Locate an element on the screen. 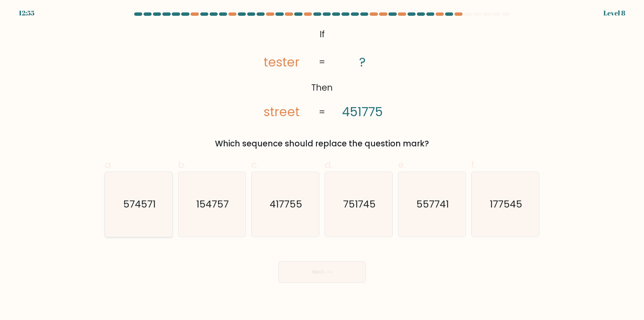 The width and height of the screenshot is (644, 320). tspan: 451775 is located at coordinates (362, 112).